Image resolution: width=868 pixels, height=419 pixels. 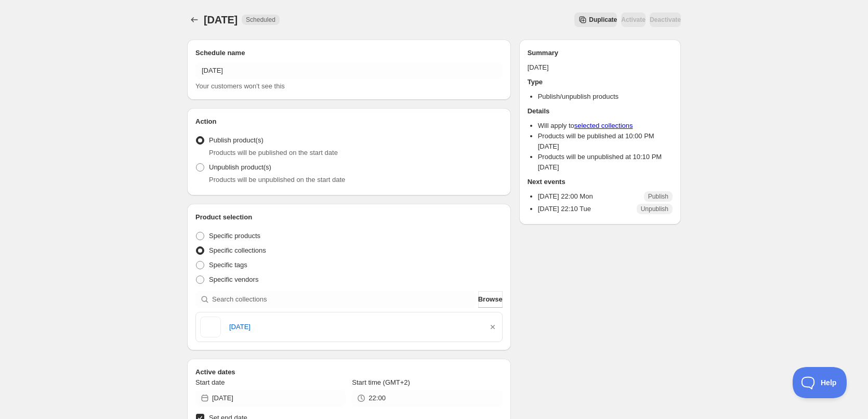 What do you see at coordinates (235, 235) in the screenshot?
I see `span: Specific products` at bounding box center [235, 235].